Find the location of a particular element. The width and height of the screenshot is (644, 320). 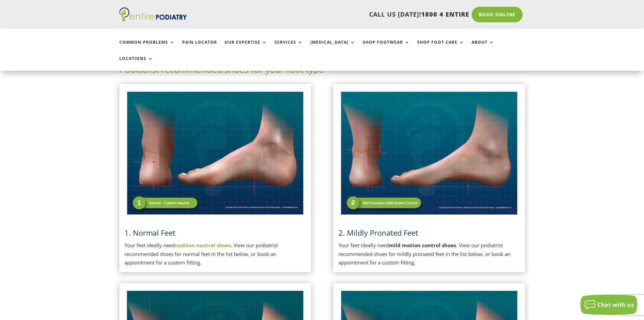

a: Services is located at coordinates (289, 47).